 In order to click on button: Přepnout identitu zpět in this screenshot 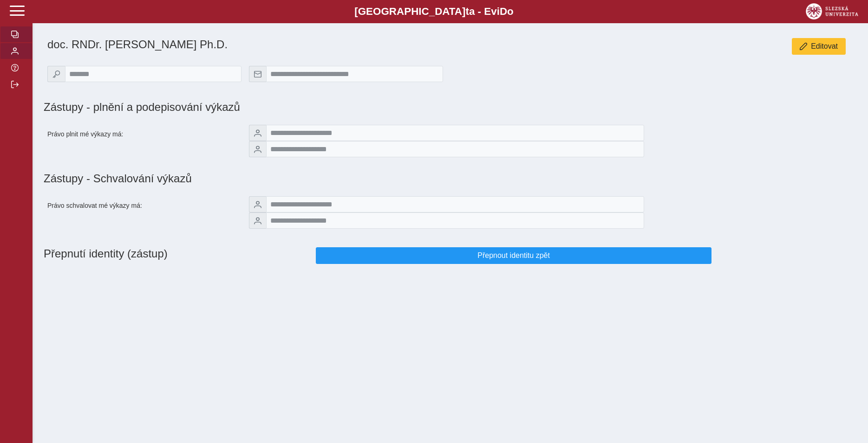, I will do `click(514, 255)`.